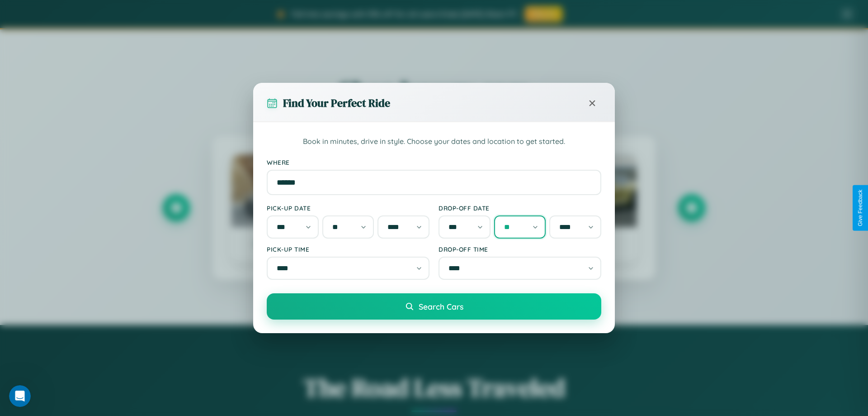  What do you see at coordinates (434, 162) in the screenshot?
I see `label: Where` at bounding box center [434, 162].